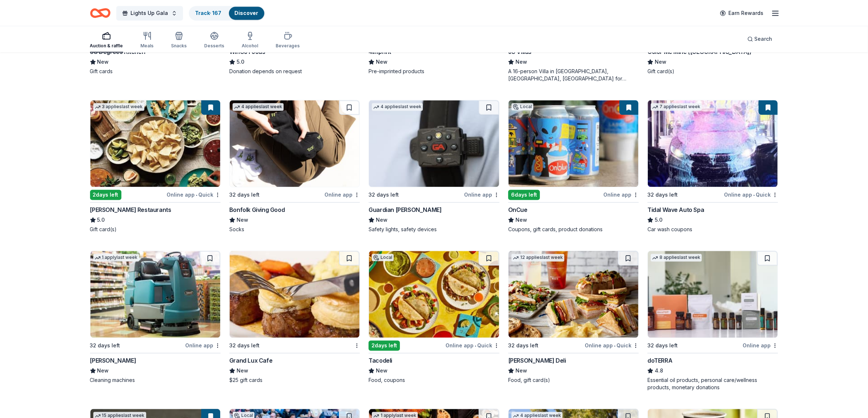 The height and width of the screenshot is (418, 868). Describe the element at coordinates (759, 39) in the screenshot. I see `button: Search` at that location.